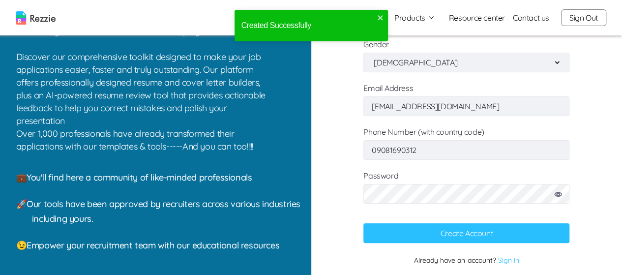 The height and width of the screenshot is (275, 622). Describe the element at coordinates (36, 18) in the screenshot. I see `img: logo` at that location.